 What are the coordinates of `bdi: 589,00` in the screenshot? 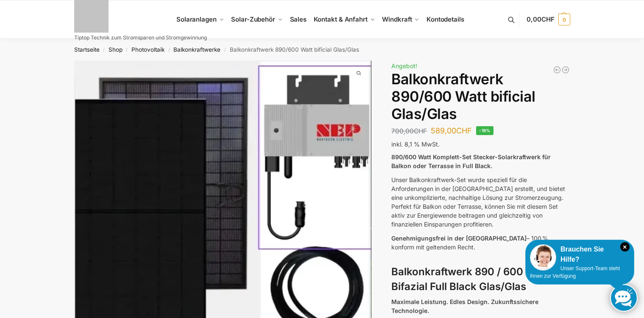 It's located at (451, 130).